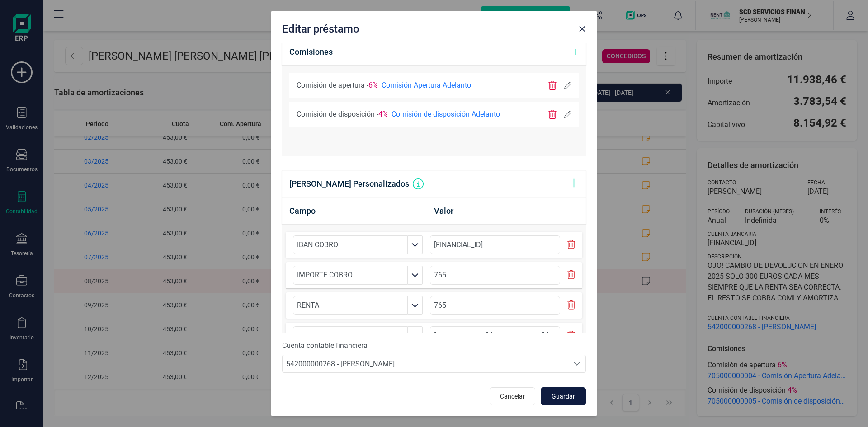  I want to click on label: Cuenta contable financiera, so click(325, 346).